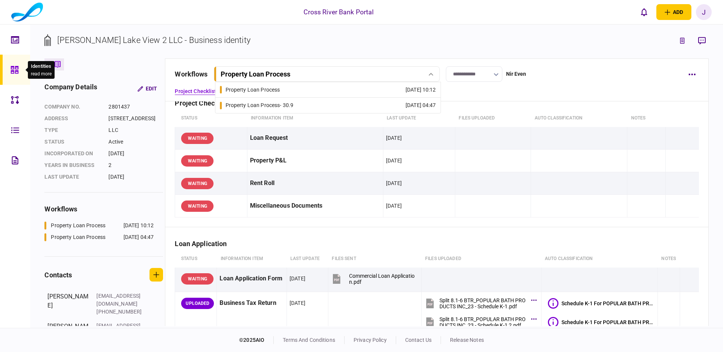 Image resolution: width=723 pixels, height=352 pixels. I want to click on button: open adding identity options, so click(674, 12).